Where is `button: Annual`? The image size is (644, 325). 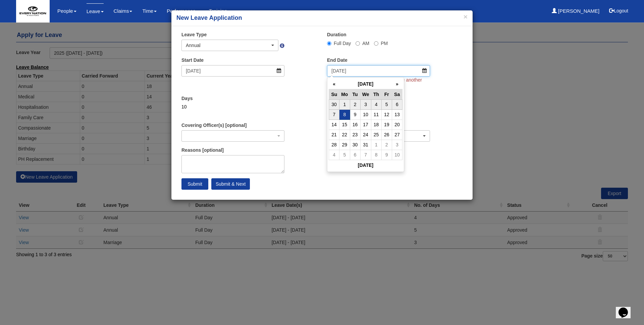
button: Annual is located at coordinates (230, 46).